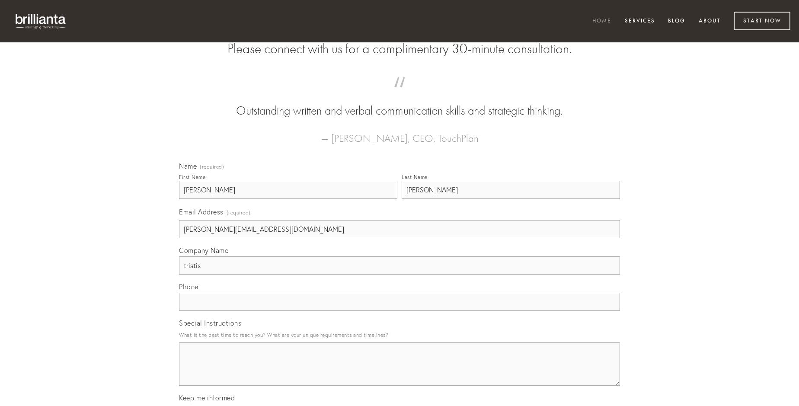  I want to click on span: Email Address, so click(201, 212).